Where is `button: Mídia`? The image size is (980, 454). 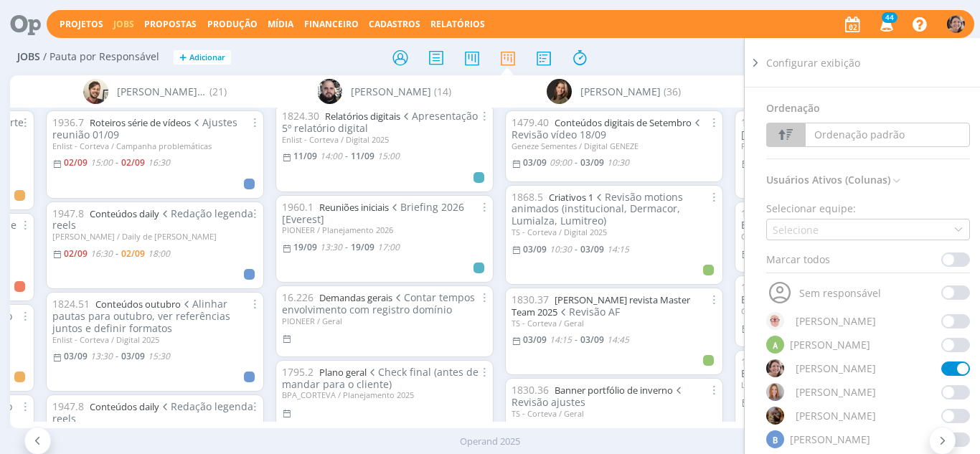
button: Mídia is located at coordinates (280, 24).